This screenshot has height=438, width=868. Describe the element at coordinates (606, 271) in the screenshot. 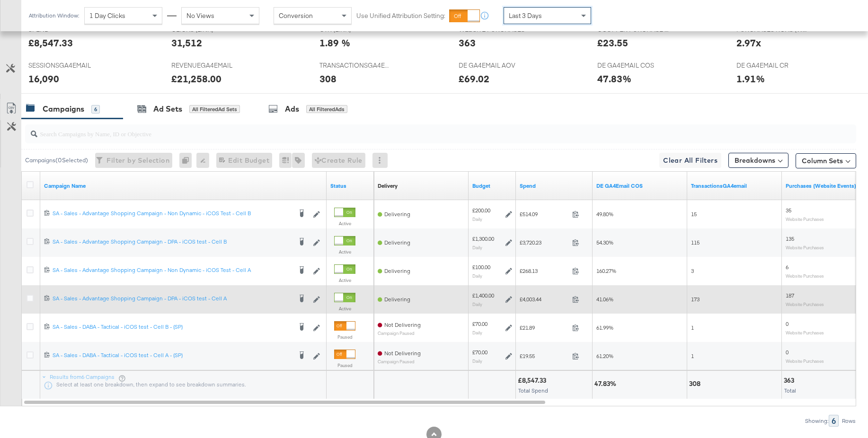

I see `span: 160.27%` at that location.